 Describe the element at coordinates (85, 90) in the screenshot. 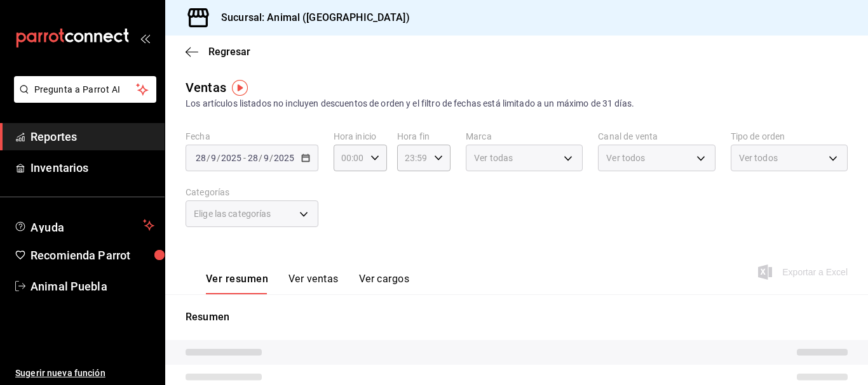

I see `button: Pregunta a Parrot AI` at that location.